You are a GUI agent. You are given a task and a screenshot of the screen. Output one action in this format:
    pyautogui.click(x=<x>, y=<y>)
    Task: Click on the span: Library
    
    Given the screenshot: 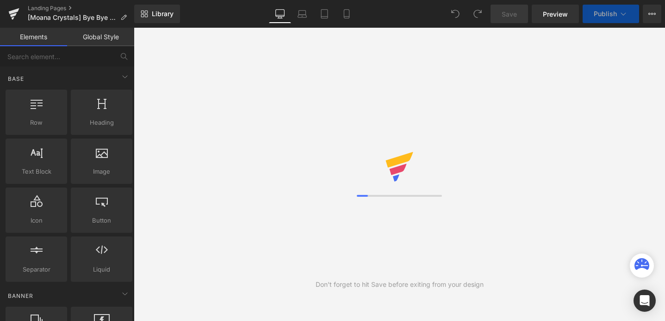 What is the action you would take?
    pyautogui.click(x=162, y=14)
    